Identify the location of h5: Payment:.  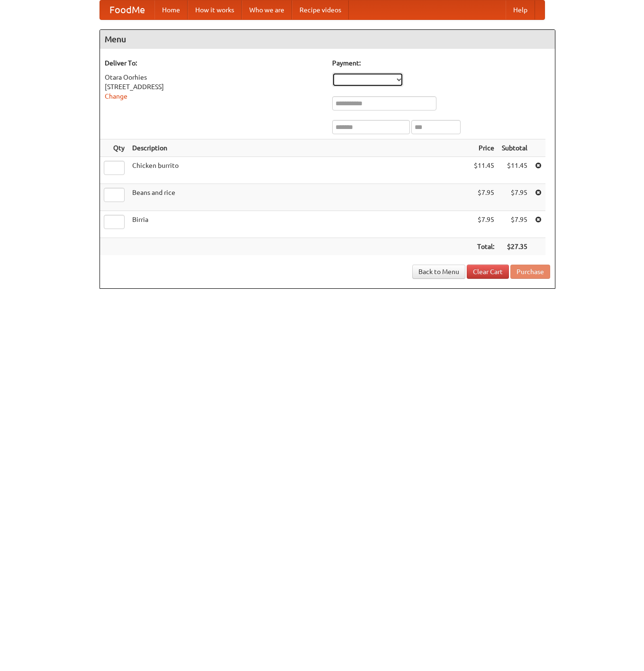
(441, 63).